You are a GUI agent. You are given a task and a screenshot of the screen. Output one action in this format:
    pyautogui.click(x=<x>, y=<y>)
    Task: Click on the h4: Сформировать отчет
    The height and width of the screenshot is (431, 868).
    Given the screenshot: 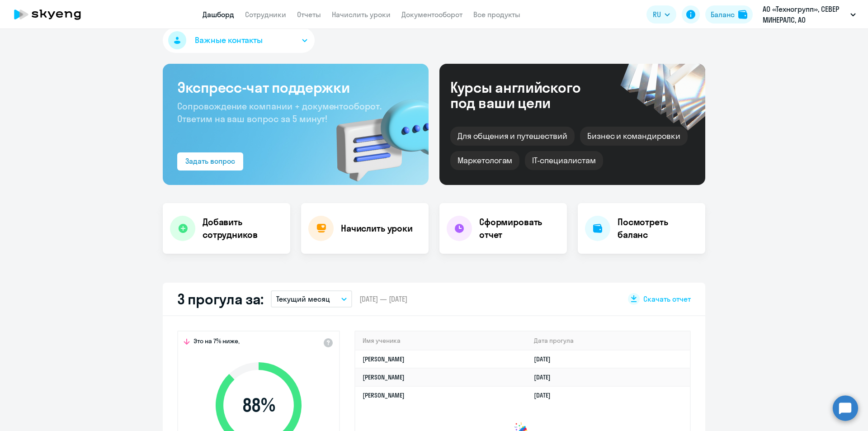 What is the action you would take?
    pyautogui.click(x=519, y=228)
    